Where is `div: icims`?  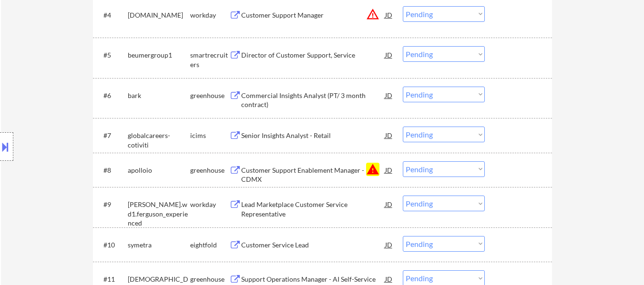 div: icims is located at coordinates (209, 136).